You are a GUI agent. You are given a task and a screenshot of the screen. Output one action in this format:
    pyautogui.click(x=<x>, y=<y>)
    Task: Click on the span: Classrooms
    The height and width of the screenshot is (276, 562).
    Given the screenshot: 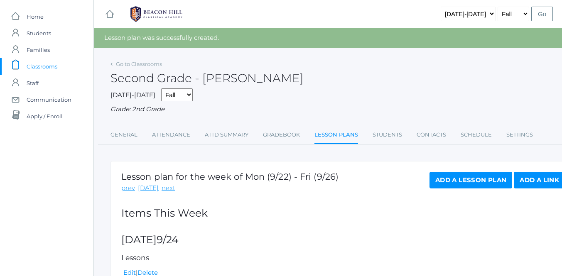 What is the action you would take?
    pyautogui.click(x=42, y=66)
    